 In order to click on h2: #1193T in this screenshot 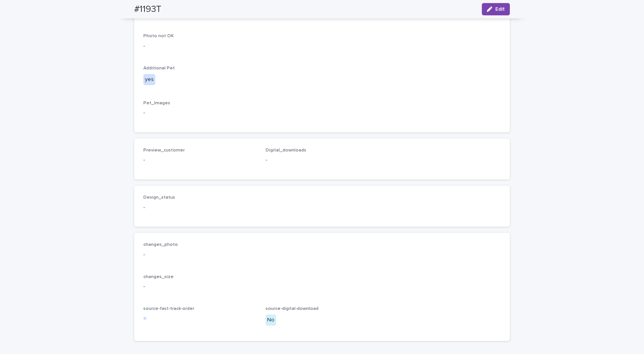, I will do `click(147, 10)`.